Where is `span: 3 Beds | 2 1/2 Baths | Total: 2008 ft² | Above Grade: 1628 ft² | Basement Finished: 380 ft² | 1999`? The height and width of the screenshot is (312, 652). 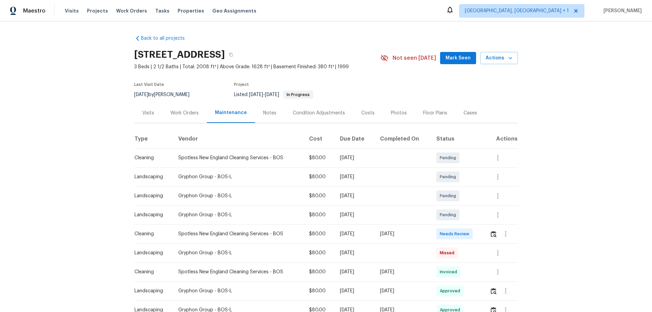
span: 3 Beds | 2 1/2 Baths | Total: 2008 ft² | Above Grade: 1628 ft² | Basement Finished: 380 ft² | 1999 is located at coordinates (257, 67).